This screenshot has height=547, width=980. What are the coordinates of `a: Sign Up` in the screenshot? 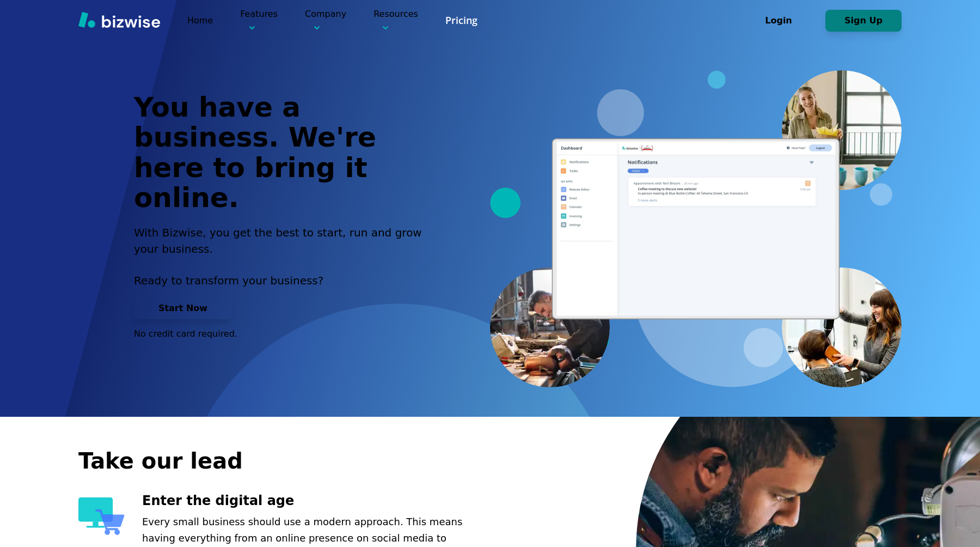 It's located at (863, 20).